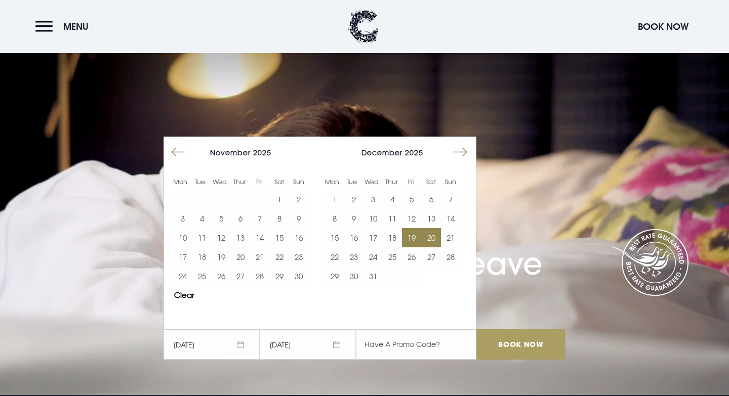 The image size is (729, 396). I want to click on button: 7, so click(260, 219).